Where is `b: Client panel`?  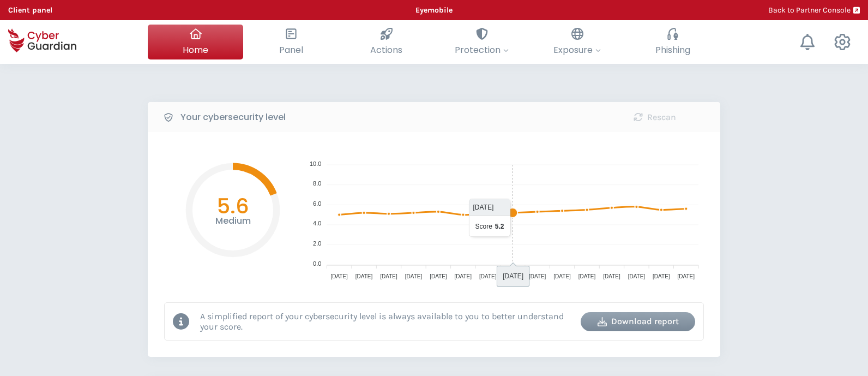
b: Client panel is located at coordinates (30, 10).